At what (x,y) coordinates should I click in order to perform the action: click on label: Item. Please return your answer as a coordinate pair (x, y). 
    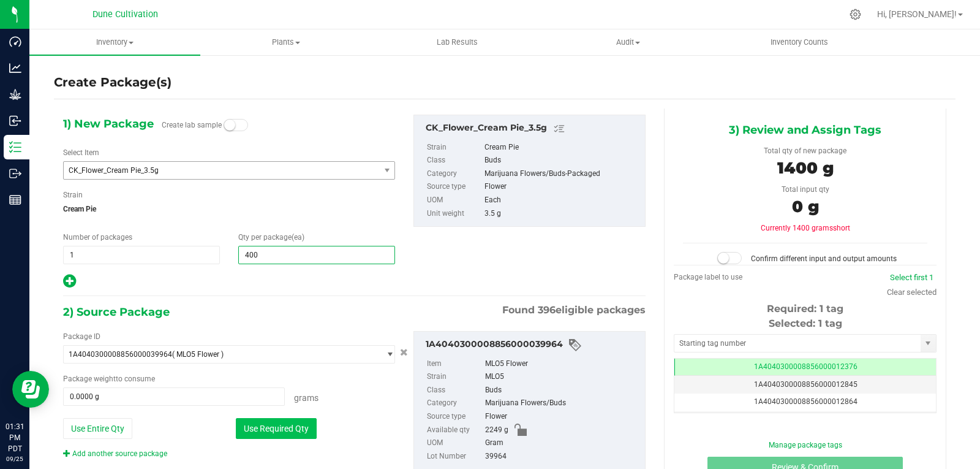
    Looking at the image, I should click on (454, 364).